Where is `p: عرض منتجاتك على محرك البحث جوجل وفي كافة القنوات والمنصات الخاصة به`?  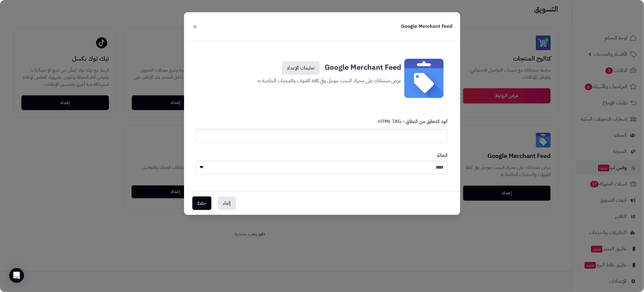 p: عرض منتجاتك على محرك البحث جوجل وفي كافة القنوات والمنصات الخاصة به is located at coordinates (322, 80).